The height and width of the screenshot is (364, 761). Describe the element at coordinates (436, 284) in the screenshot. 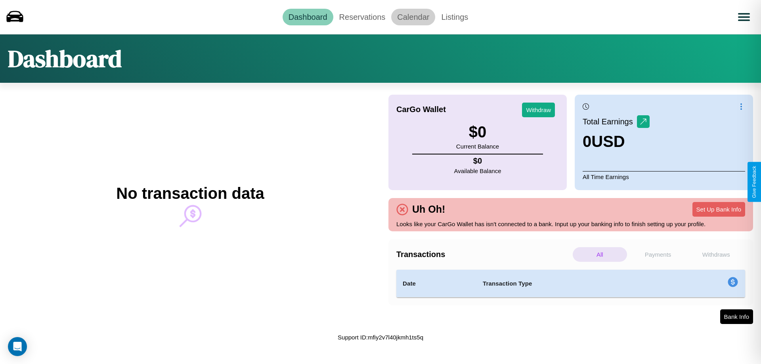

I see `h4: Date` at that location.